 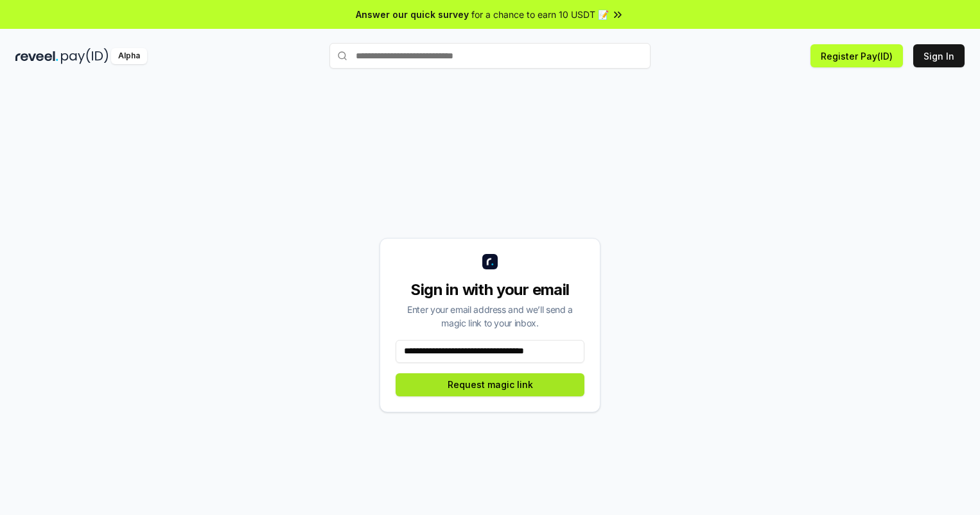 What do you see at coordinates (85, 56) in the screenshot?
I see `img: pay_id` at bounding box center [85, 56].